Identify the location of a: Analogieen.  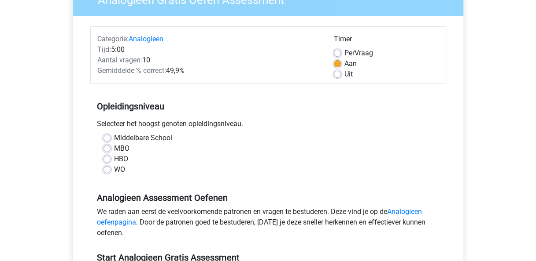
(146, 39).